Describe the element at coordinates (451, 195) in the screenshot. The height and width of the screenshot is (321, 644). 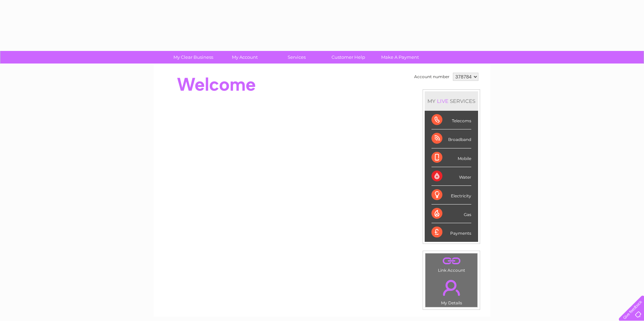
I see `div: Electricity` at that location.